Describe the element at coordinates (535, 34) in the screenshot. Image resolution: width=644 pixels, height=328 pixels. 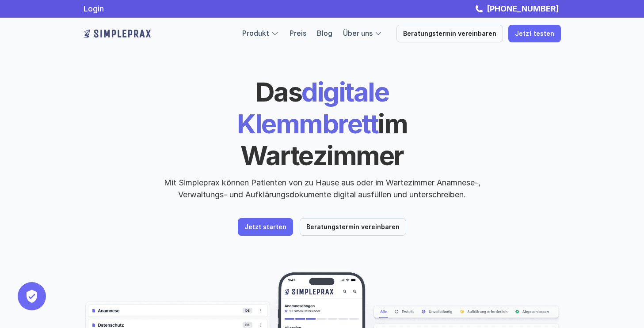
I see `a: Jetzt testen` at that location.